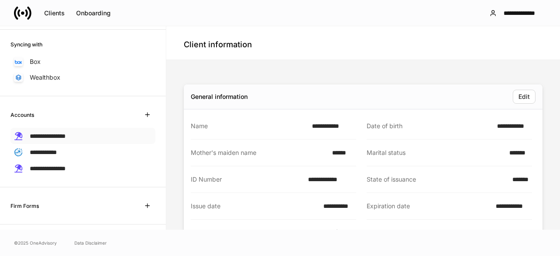  I want to click on img: oYqM9ojoZLfzCHUefNbBcWHcyDPbQKagtYciMC8pFl3iZXy3dU33Uwy+706y+0q2uJ1ghNQf2OIHrSh50tUd9HaB5oMc62p0G..., so click(18, 62).